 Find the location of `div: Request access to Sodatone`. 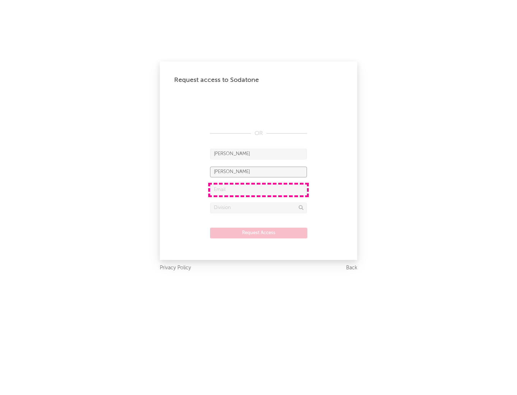

div: Request access to Sodatone is located at coordinates (258, 80).